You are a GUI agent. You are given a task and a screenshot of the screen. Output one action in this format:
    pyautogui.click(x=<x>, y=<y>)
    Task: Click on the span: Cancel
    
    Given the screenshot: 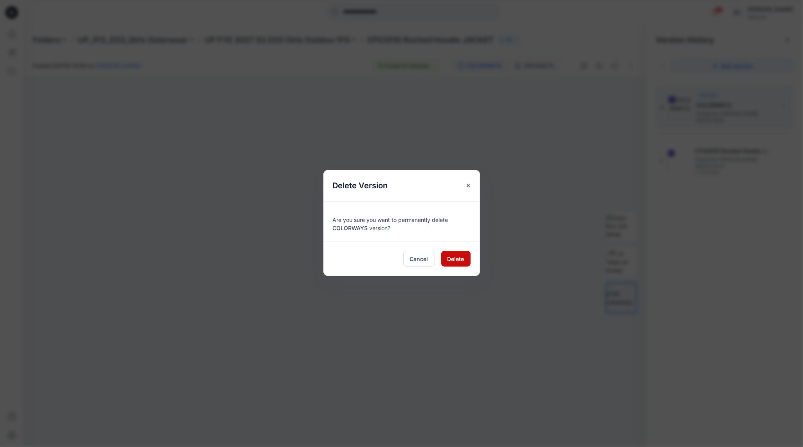 What is the action you would take?
    pyautogui.click(x=419, y=259)
    